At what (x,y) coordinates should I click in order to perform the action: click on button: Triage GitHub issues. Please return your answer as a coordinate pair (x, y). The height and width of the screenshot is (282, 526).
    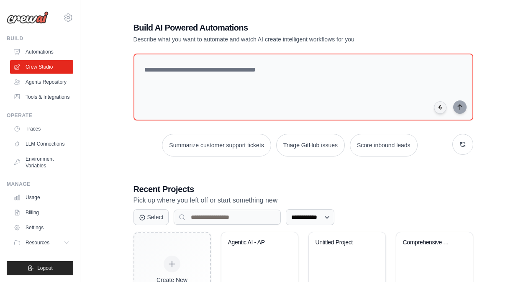
    Looking at the image, I should click on (311, 145).